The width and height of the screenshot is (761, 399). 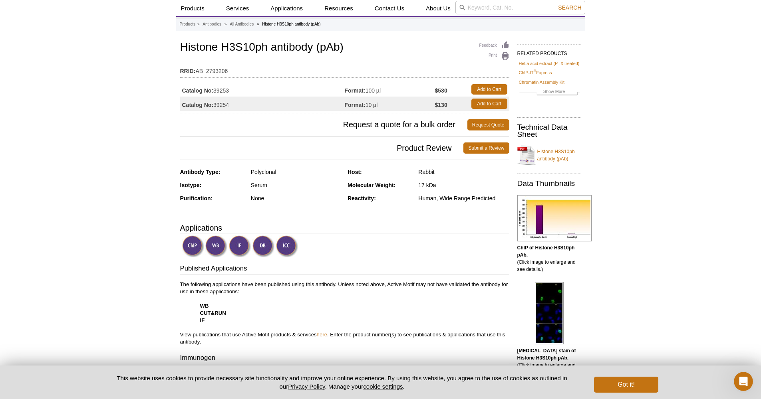 I want to click on h2: Technical Data Sheet, so click(x=549, y=131).